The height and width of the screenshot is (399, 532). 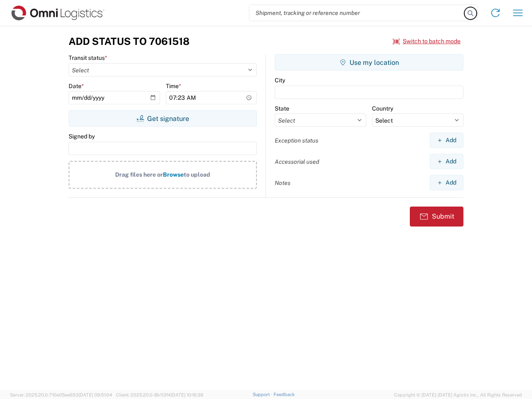 I want to click on span: Server: 2025.20.0-710e05ee653, so click(x=61, y=395).